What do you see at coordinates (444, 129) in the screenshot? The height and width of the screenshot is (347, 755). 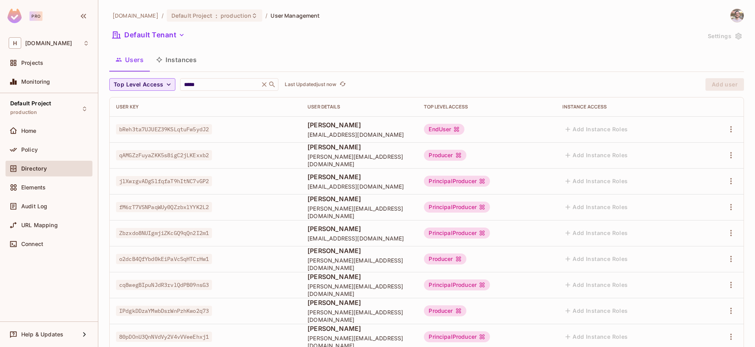 I see `div: EndUser` at bounding box center [444, 129].